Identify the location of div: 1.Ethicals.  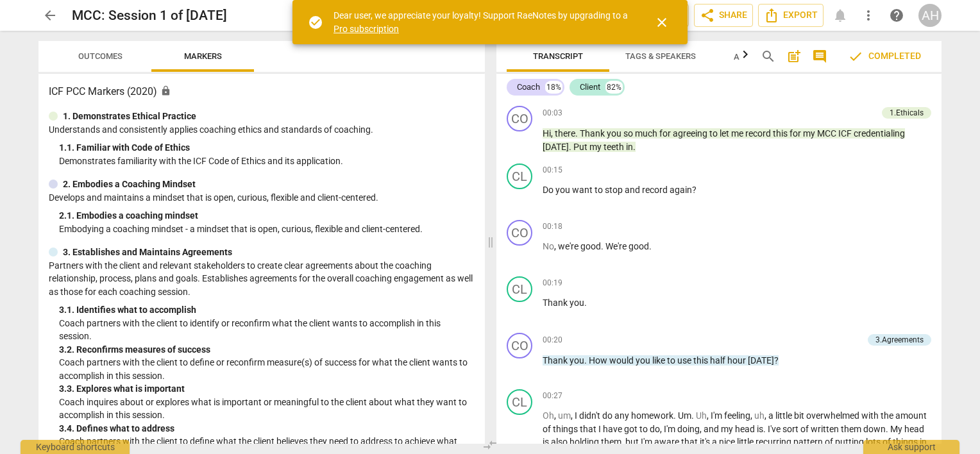
(906, 113).